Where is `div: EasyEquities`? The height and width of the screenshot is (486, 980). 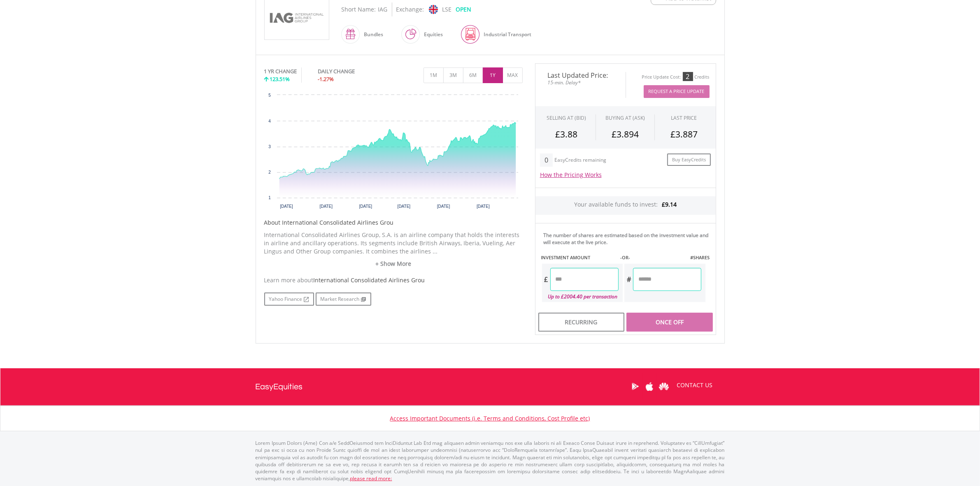
div: EasyEquities is located at coordinates (279, 387).